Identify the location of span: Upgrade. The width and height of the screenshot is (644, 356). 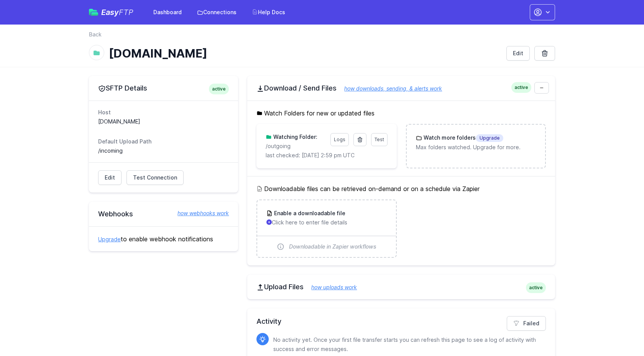
(490, 138).